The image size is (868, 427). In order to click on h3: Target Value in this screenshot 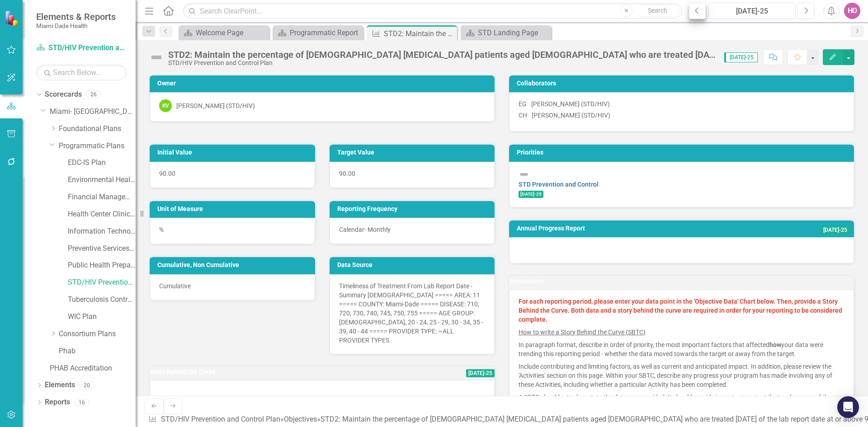, I will do `click(414, 152)`.